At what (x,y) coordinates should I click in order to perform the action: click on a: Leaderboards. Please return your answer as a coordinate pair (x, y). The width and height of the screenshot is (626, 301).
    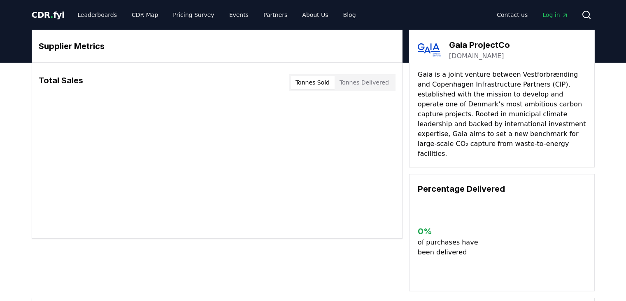
    Looking at the image, I should click on (97, 15).